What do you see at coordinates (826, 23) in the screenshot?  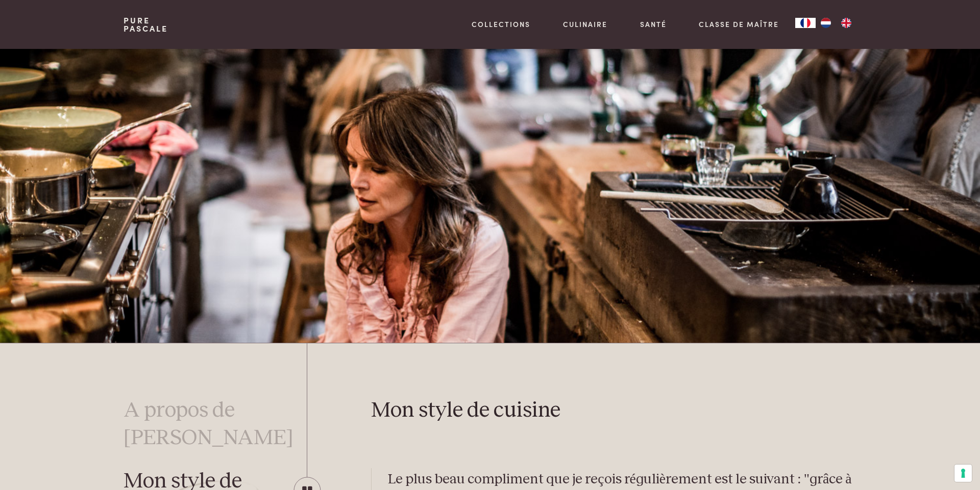 I see `aside: Language selected: Français` at bounding box center [826, 23].